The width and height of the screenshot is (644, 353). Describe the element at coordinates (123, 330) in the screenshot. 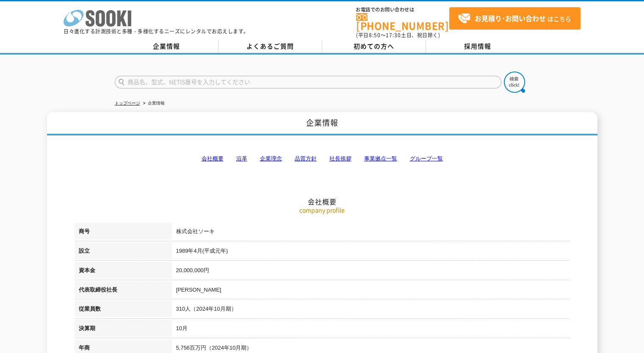

I see `th: 決算期` at that location.